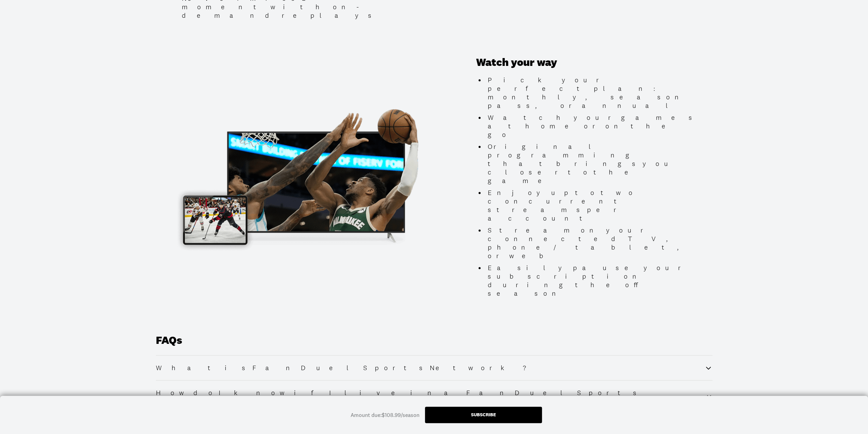 This screenshot has height=434, width=868. Describe the element at coordinates (347, 368) in the screenshot. I see `h2: What is FanDuel Sports Network?` at that location.